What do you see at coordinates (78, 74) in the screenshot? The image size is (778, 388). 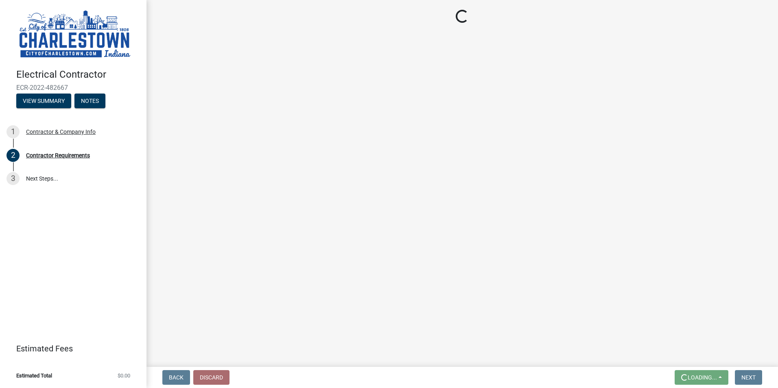 I see `h4: Electrical Contractor` at bounding box center [78, 74].